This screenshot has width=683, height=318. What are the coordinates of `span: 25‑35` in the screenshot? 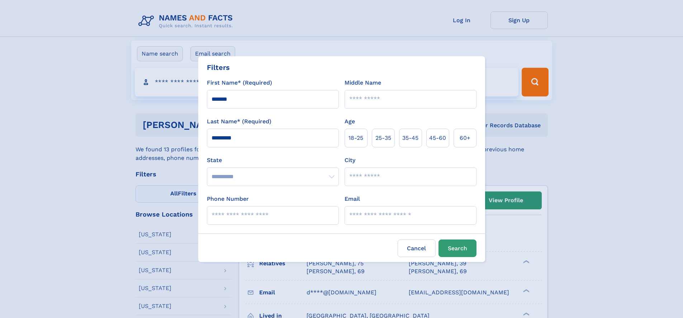 It's located at (383, 138).